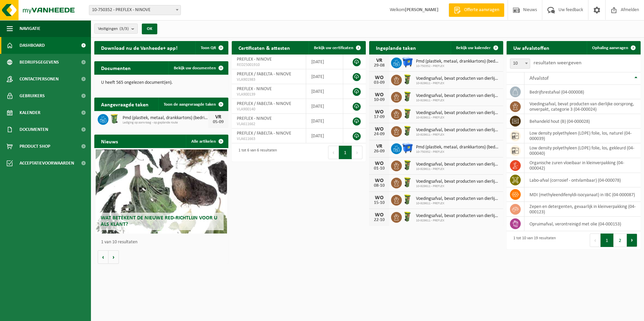 This screenshot has width=644, height=321. I want to click on span: Dashboard, so click(32, 45).